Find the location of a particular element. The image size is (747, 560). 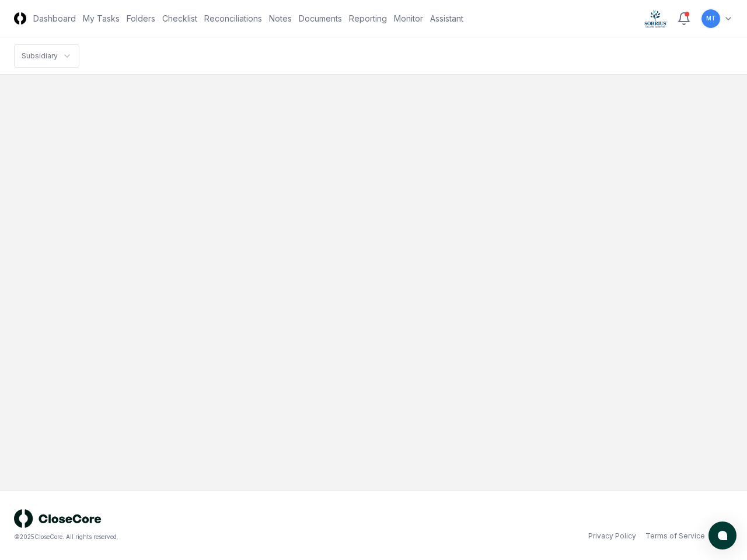

img: Logo is located at coordinates (20, 18).